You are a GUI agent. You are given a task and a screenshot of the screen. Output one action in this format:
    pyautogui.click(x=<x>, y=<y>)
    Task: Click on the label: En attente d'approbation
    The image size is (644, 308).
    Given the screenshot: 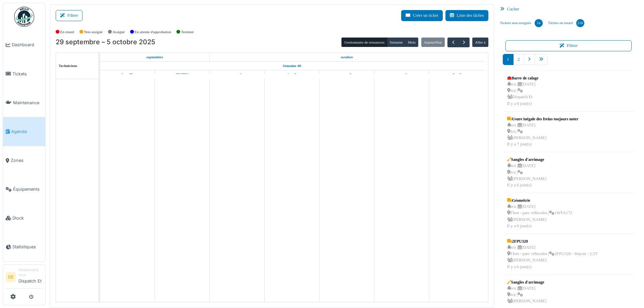 What is the action you would take?
    pyautogui.click(x=152, y=32)
    